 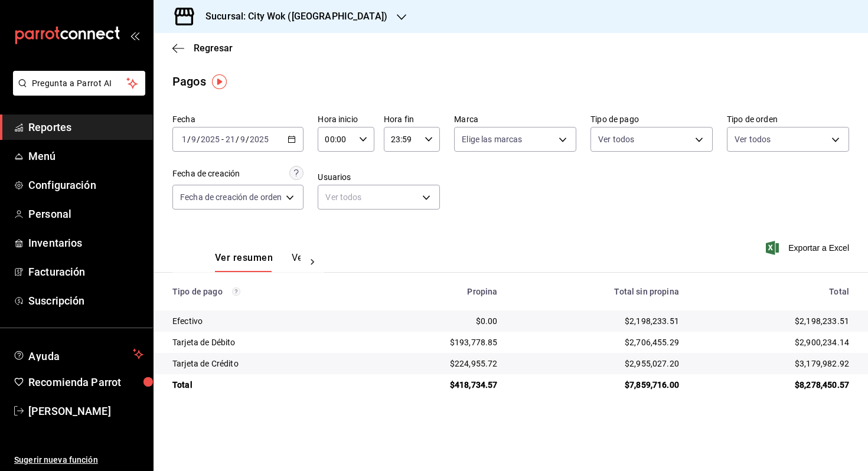 I want to click on div: Total sin propina, so click(x=598, y=292).